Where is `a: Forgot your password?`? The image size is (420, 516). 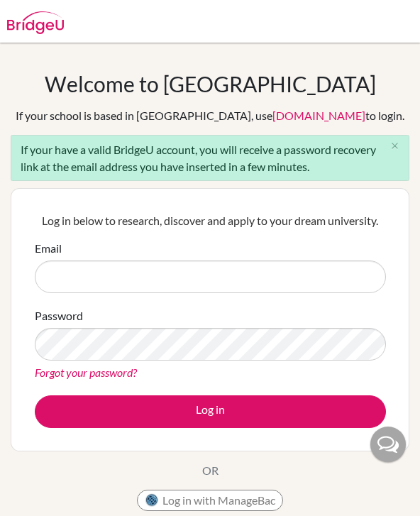 a: Forgot your password? is located at coordinates (86, 372).